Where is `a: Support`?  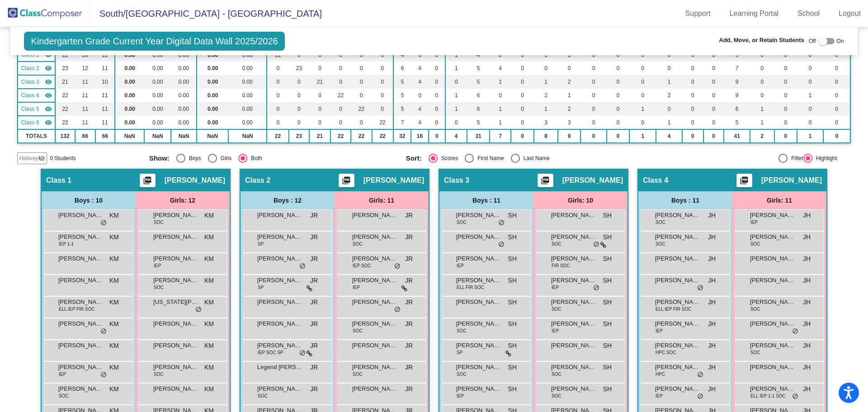 a: Support is located at coordinates (698, 13).